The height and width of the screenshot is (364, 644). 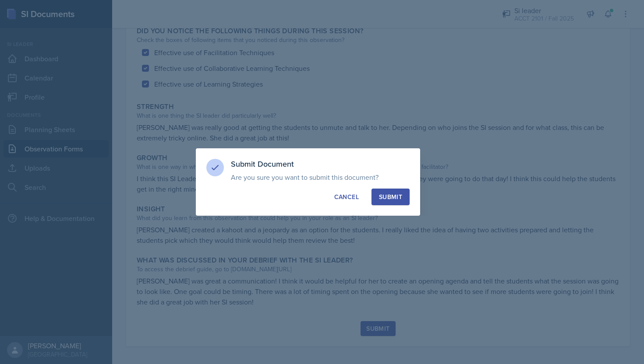 I want to click on p: Are you sure you want to submit this document?, so click(x=320, y=177).